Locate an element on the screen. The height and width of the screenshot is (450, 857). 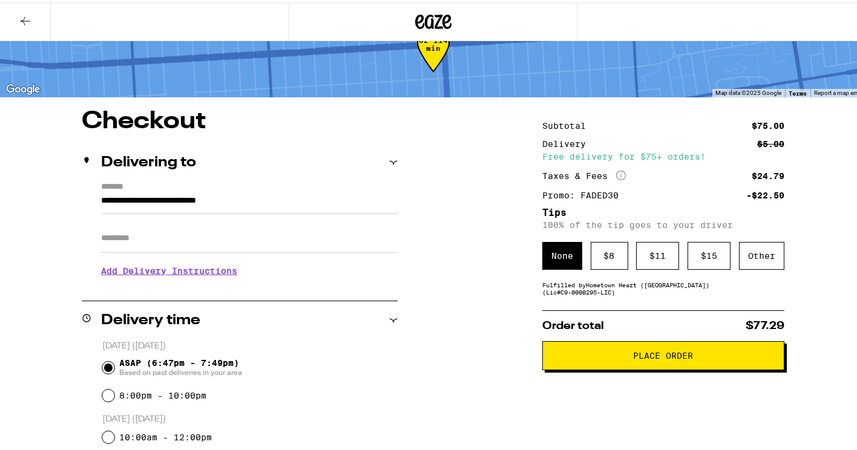
p: 100% of the tip goes to your driver is located at coordinates (663, 223).